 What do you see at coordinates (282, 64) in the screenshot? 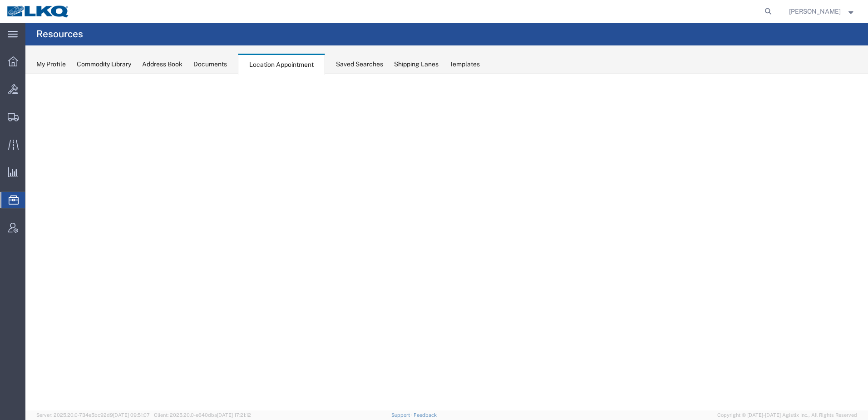
I see `div: Location Appointment` at bounding box center [282, 64].